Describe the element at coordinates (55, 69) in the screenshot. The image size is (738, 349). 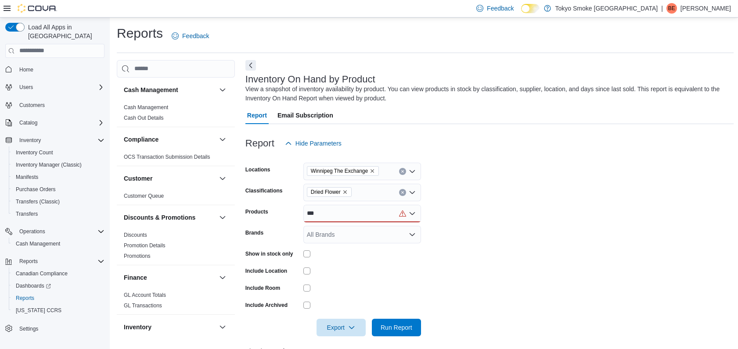
I see `button: Home` at that location.